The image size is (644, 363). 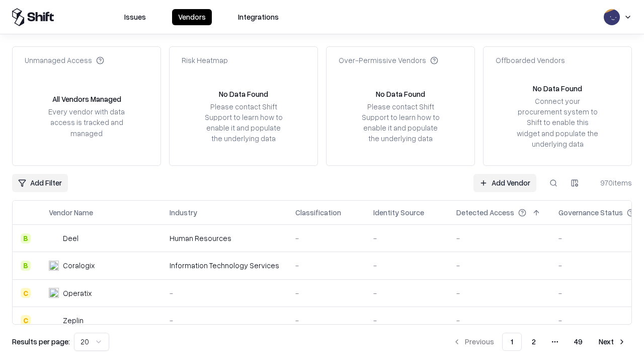 I want to click on button: Next, so click(x=612, y=342).